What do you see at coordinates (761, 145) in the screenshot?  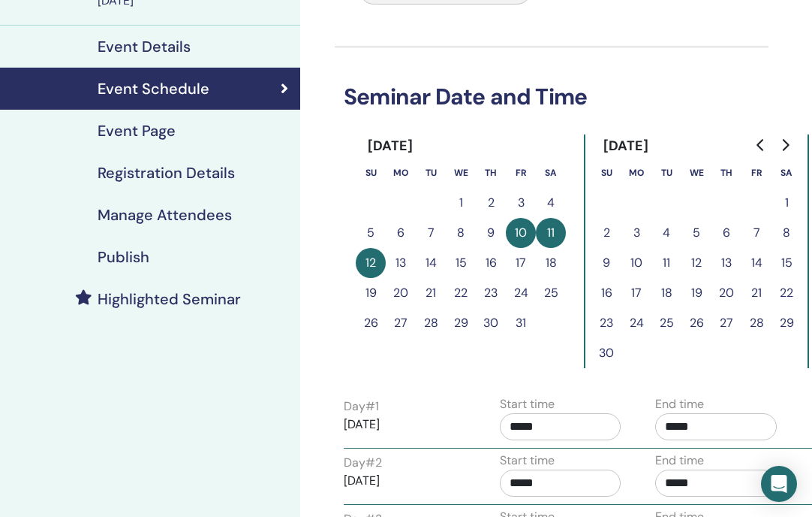 I see `button: Go to previous month` at bounding box center [761, 145].